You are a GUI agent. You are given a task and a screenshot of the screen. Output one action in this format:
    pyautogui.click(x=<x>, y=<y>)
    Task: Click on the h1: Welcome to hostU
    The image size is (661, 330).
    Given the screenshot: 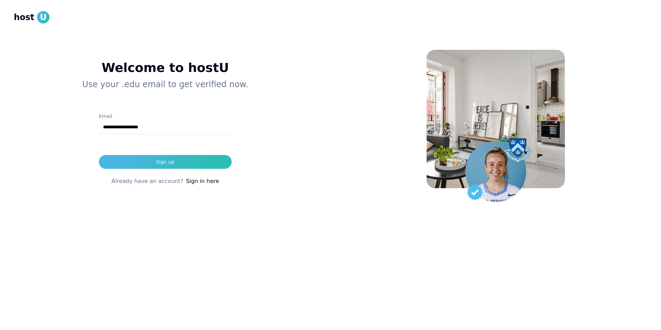 What is the action you would take?
    pyautogui.click(x=165, y=68)
    